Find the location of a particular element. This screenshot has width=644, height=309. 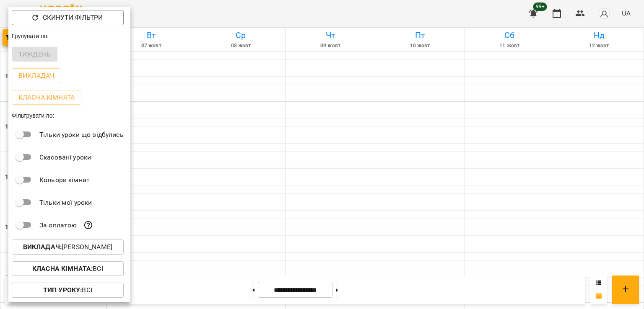

p: Скасовані уроки is located at coordinates (65, 157).